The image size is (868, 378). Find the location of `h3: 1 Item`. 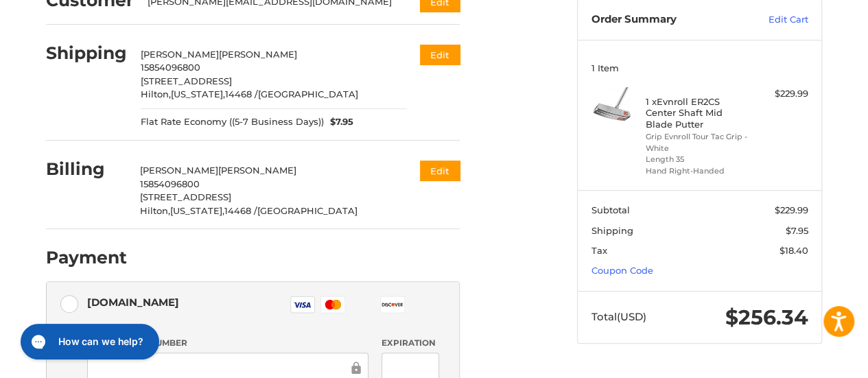

h3: 1 Item is located at coordinates (700, 68).